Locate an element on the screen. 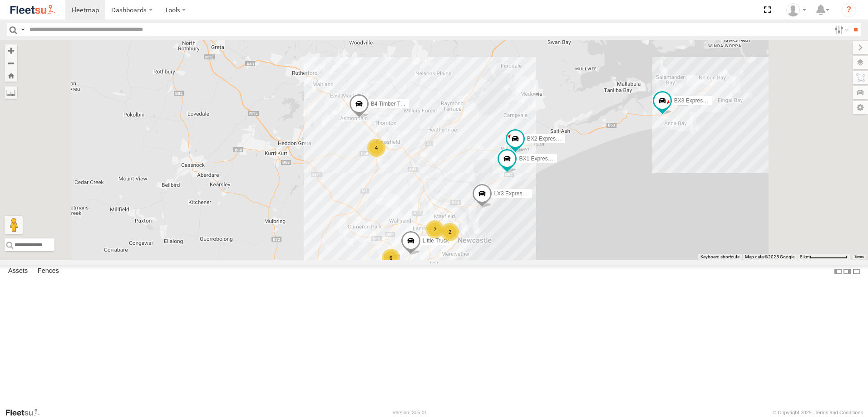 The image size is (868, 417). span: BX1 Express Ute is located at coordinates (539, 159).